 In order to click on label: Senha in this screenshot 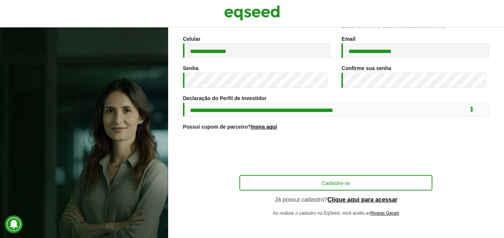, I will do `click(191, 68)`.